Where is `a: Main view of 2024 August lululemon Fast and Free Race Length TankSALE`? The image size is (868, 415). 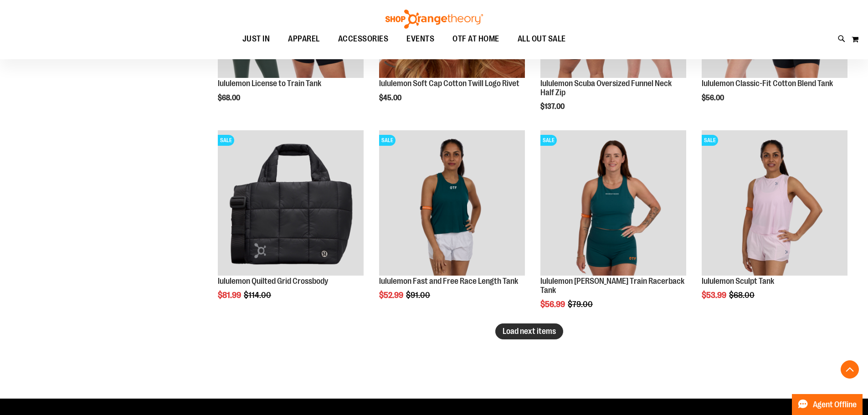
a: Main view of 2024 August lululemon Fast and Free Race Length TankSALE is located at coordinates (452, 204).